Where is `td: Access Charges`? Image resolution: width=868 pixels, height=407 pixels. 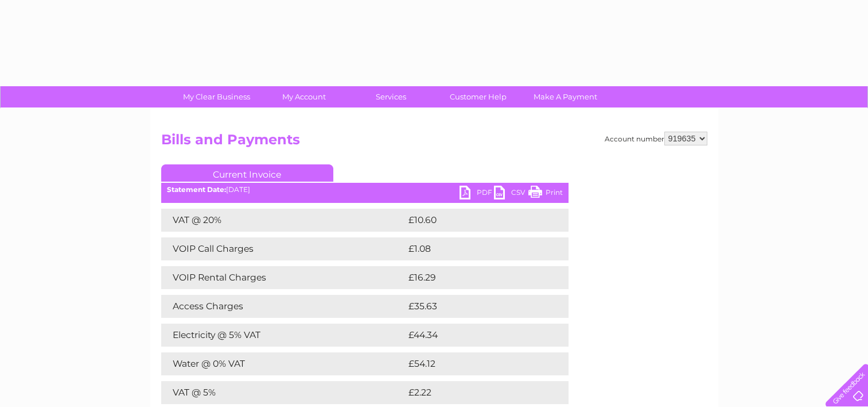 td: Access Charges is located at coordinates (283, 306).